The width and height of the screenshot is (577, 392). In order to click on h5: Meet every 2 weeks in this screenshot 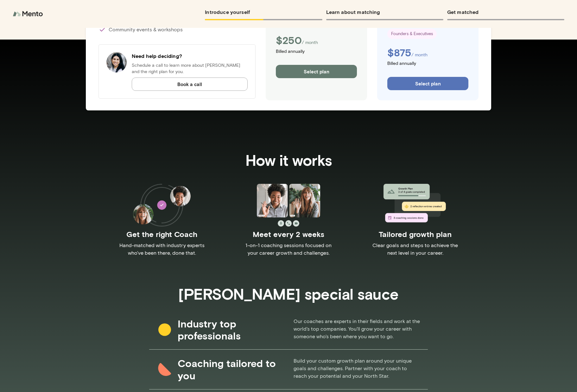, I will do `click(288, 234)`.